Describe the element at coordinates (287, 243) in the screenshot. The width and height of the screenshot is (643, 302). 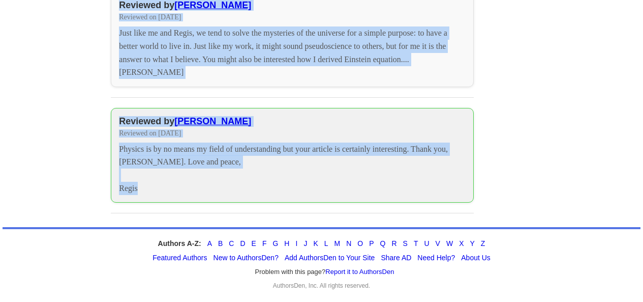
I see `a: H` at that location.